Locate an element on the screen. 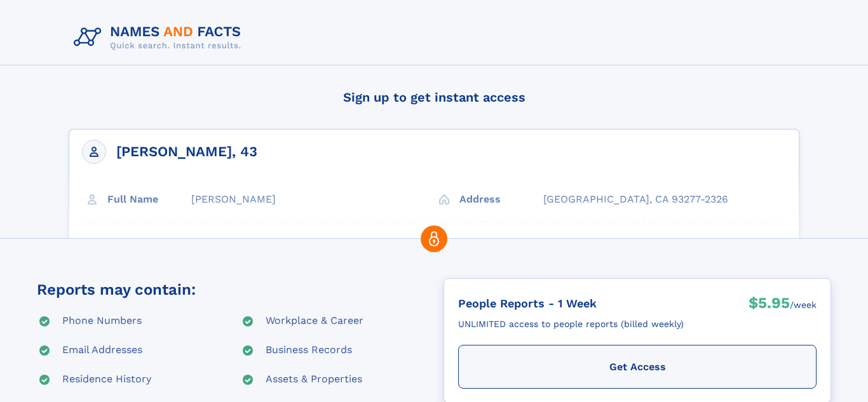  div: Workplace & Career is located at coordinates (315, 321).